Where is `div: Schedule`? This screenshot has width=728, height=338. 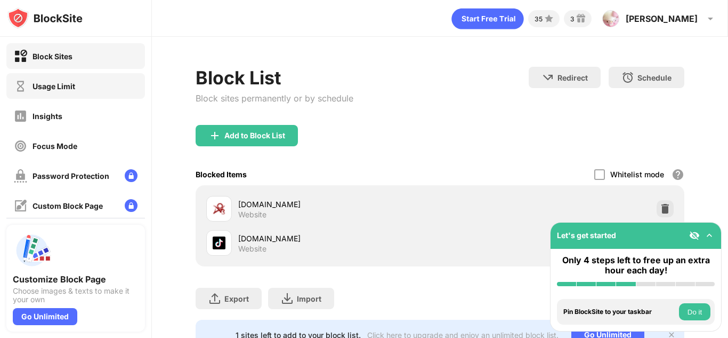
div: Schedule is located at coordinates (655, 77).